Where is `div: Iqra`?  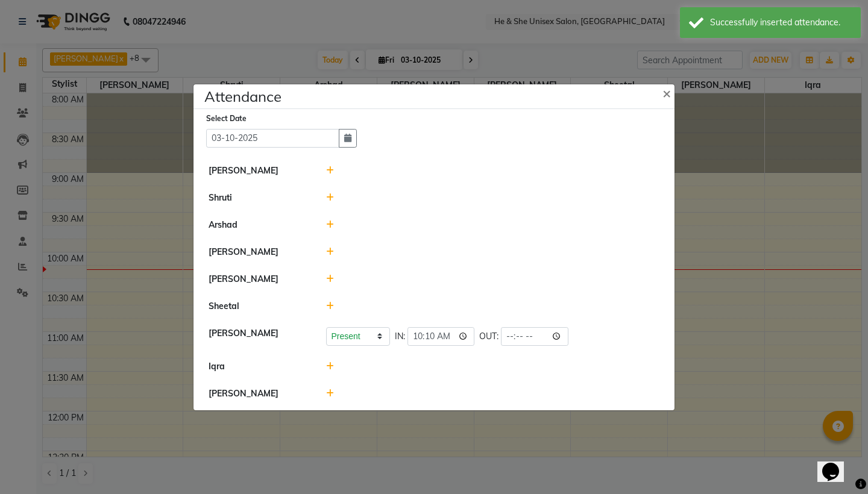
div: Iqra is located at coordinates (258, 367).